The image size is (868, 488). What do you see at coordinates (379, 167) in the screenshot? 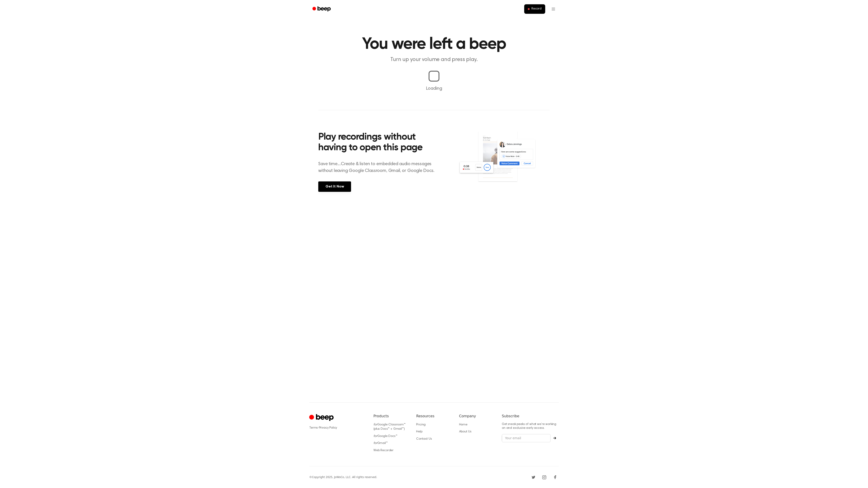
I see `p: Save time....Create & listen to embedded audio messages without leaving Google Classroom, Gmail, ...` at bounding box center [379, 167].